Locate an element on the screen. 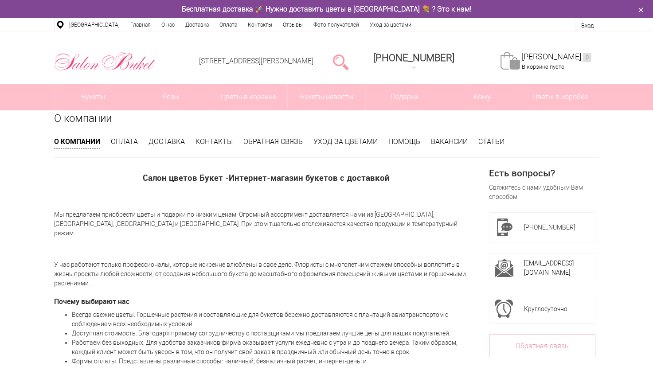  li: Формы оплаты. Представлены различные способы: наличный, безналичный расчет, интернет-деньги. is located at coordinates (275, 361).